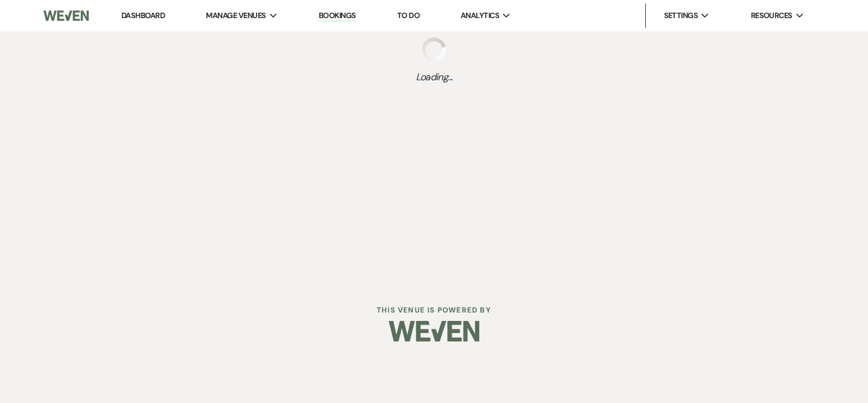  Describe the element at coordinates (408, 16) in the screenshot. I see `a: To Do` at that location.